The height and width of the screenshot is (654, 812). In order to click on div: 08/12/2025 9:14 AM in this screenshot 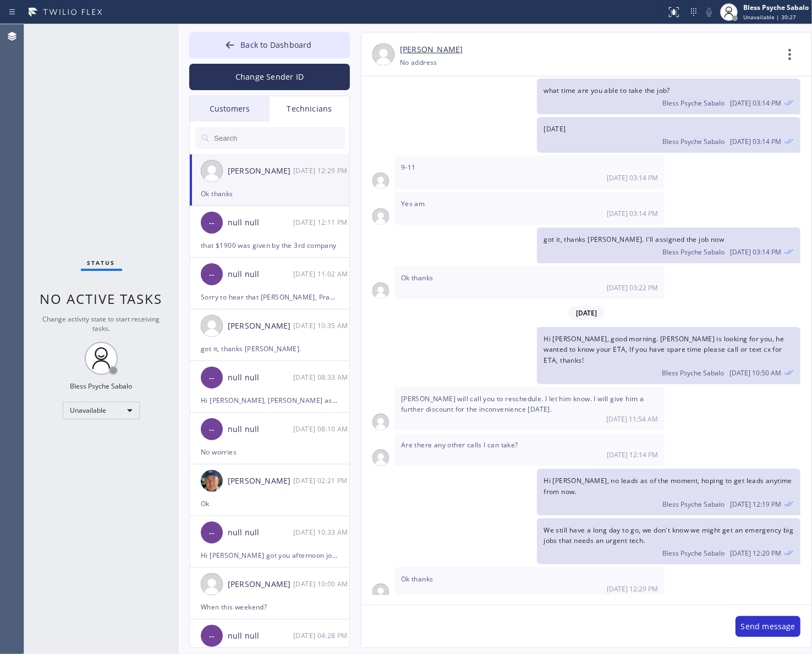, I will do `click(530, 449)`.